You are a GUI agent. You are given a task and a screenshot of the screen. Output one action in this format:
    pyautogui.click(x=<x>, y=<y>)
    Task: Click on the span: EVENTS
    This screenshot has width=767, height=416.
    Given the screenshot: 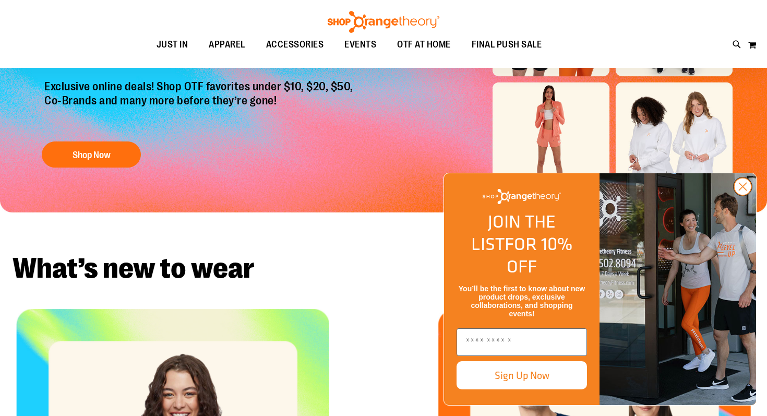 What is the action you would take?
    pyautogui.click(x=360, y=44)
    